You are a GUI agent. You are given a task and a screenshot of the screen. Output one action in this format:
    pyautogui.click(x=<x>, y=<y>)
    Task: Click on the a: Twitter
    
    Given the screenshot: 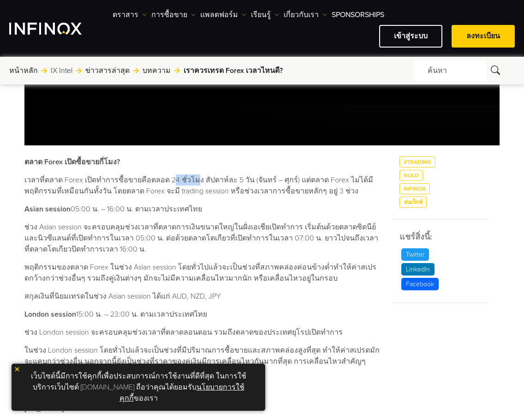 What is the action you would take?
    pyautogui.click(x=415, y=254)
    